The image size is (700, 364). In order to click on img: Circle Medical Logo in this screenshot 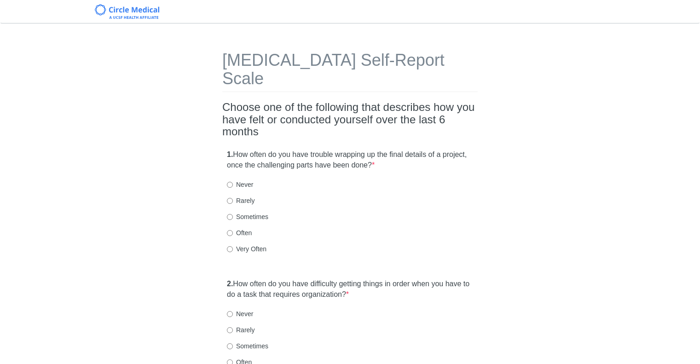, I will do `click(127, 11)`.